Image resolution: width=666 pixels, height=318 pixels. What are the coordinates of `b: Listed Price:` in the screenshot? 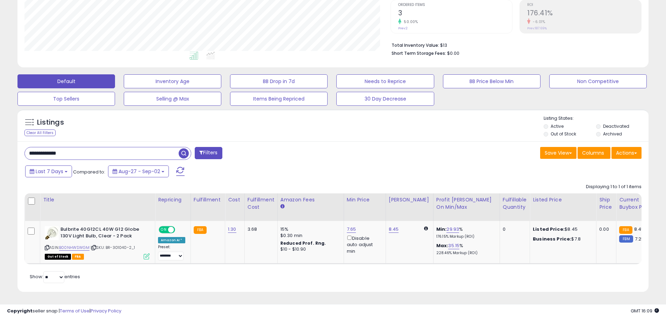 It's located at (548, 229).